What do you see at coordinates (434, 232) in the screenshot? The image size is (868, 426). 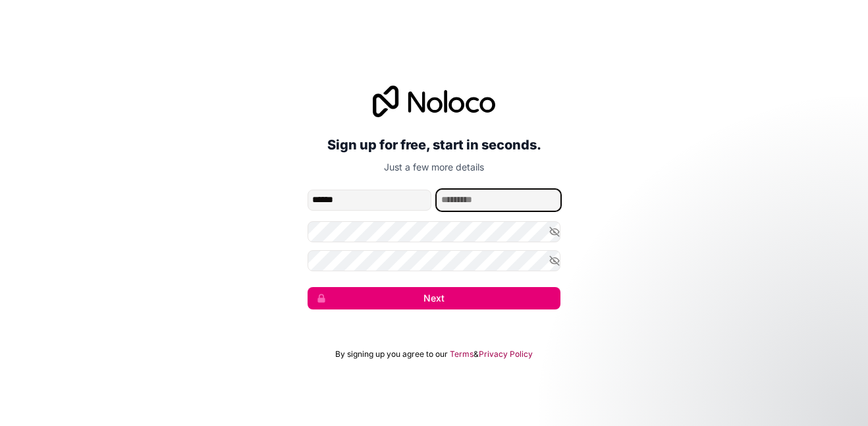 I see `input: Password` at bounding box center [434, 232].